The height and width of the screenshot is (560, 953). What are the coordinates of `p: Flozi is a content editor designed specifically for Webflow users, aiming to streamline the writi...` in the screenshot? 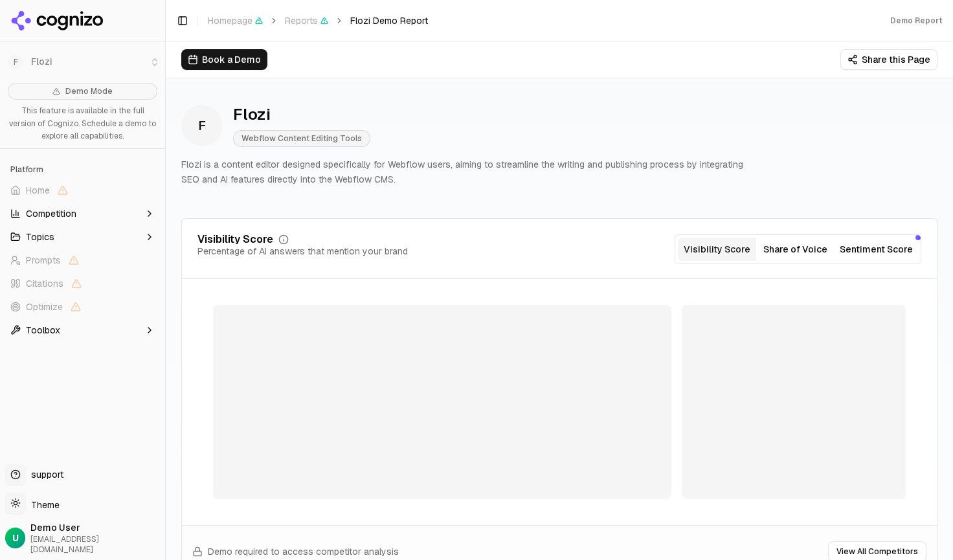 It's located at (471, 173).